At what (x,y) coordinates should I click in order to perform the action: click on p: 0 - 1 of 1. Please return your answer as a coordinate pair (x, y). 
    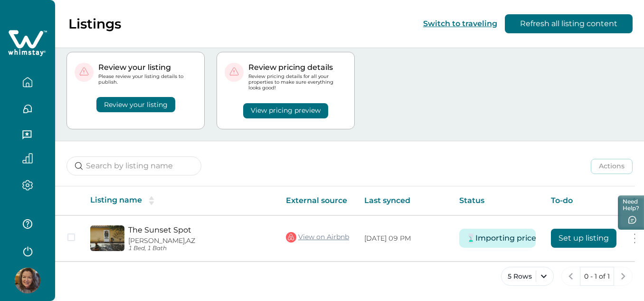
    Looking at the image, I should click on (598, 277).